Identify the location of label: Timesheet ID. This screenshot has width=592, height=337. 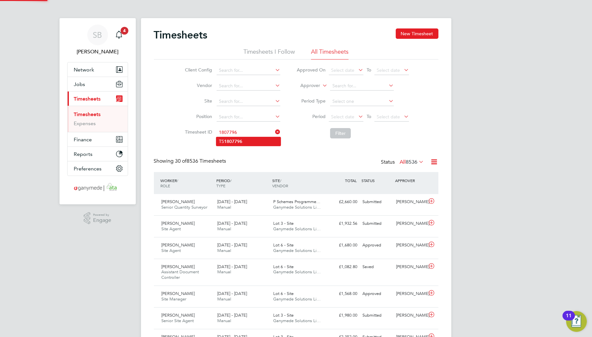
(198, 132).